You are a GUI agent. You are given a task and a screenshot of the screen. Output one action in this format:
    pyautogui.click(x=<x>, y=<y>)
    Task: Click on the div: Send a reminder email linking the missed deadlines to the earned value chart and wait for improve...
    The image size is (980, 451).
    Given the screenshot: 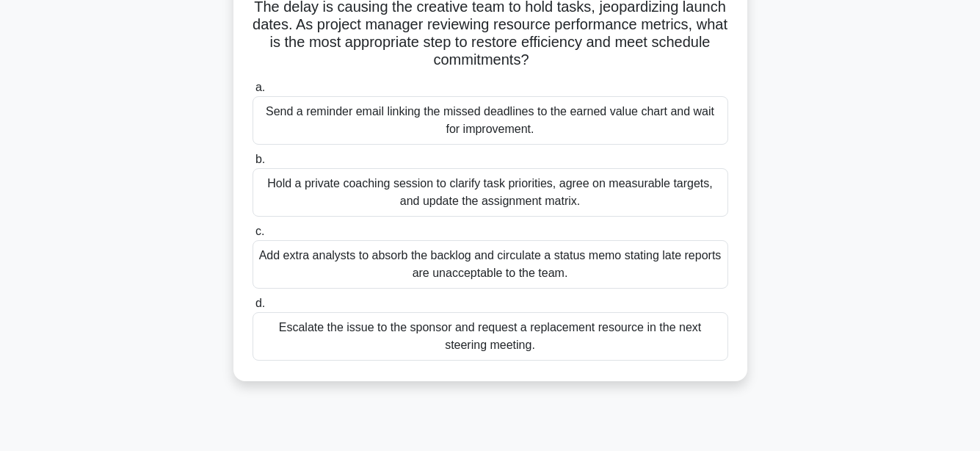 What is the action you would take?
    pyautogui.click(x=490, y=121)
    